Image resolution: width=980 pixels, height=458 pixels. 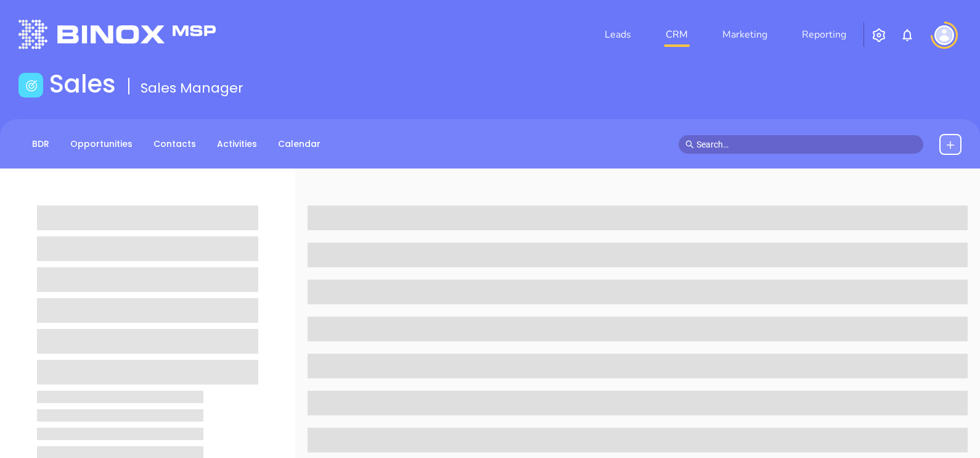 What do you see at coordinates (117, 34) in the screenshot?
I see `img: logo` at bounding box center [117, 34].